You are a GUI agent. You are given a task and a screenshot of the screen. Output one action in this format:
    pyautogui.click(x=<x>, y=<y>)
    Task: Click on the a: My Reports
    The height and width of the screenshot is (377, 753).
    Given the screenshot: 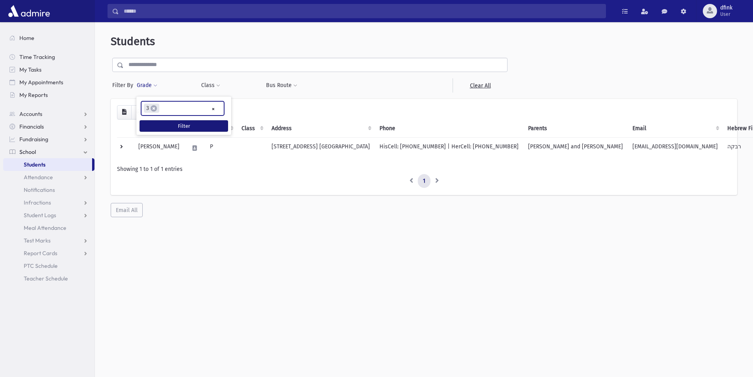 What is the action you would take?
    pyautogui.click(x=49, y=95)
    